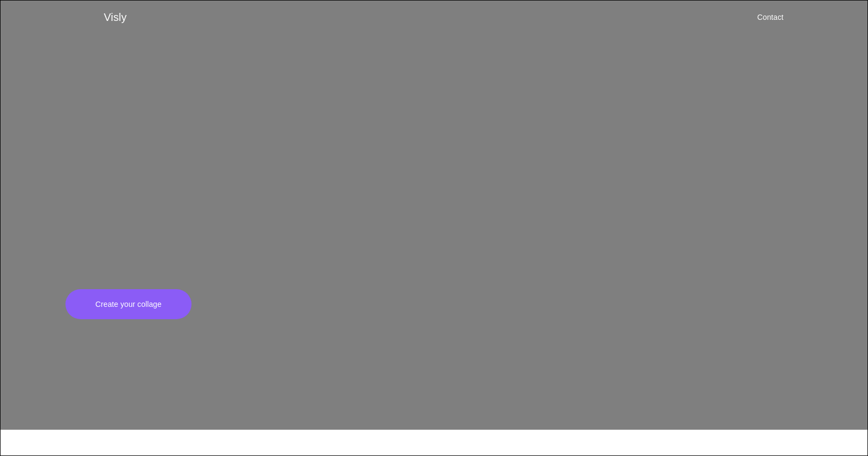 This screenshot has width=868, height=456. I want to click on button: Contact, so click(770, 17).